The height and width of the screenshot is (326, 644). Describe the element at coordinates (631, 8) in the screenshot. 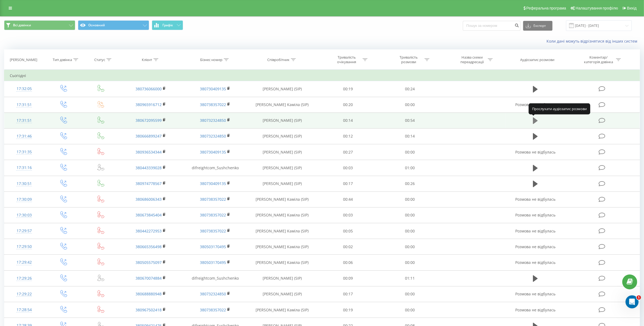

I see `span: Вихід` at that location.